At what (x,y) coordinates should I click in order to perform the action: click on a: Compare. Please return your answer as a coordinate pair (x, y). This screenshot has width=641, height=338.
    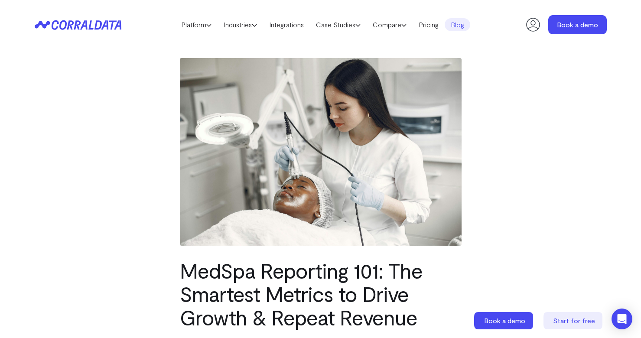
    Looking at the image, I should click on (390, 25).